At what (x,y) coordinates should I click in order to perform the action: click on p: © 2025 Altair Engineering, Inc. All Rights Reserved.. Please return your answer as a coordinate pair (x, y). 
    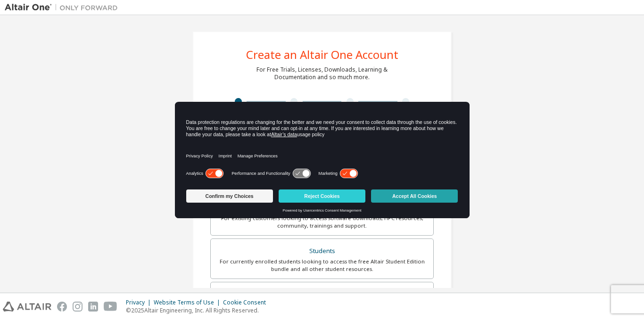
    Looking at the image, I should click on (198, 310).